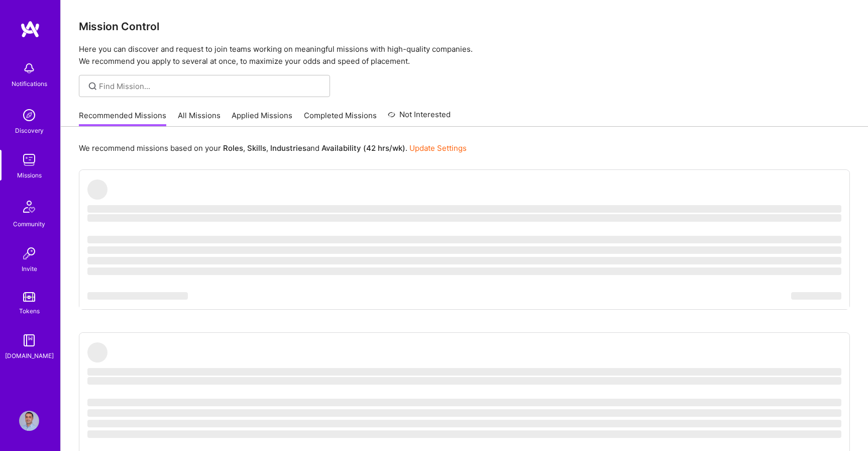  What do you see at coordinates (29, 421) in the screenshot?
I see `img: User Avatar` at bounding box center [29, 421].